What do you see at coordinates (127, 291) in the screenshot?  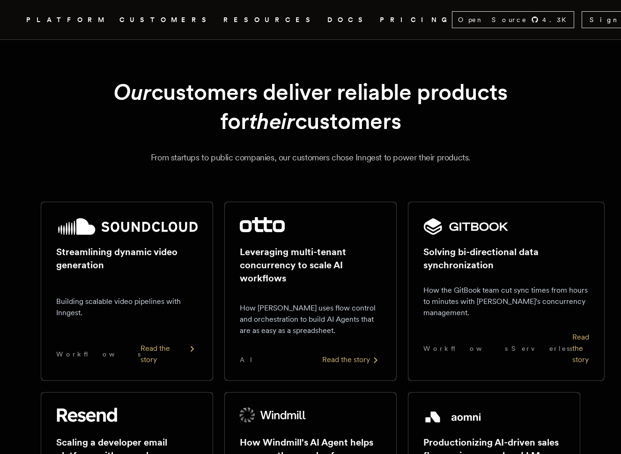 I see `a: SoundCloud logoStreamlining dynamic video generationBuilding scalable video pipelines with Innges...` at bounding box center [127, 291].